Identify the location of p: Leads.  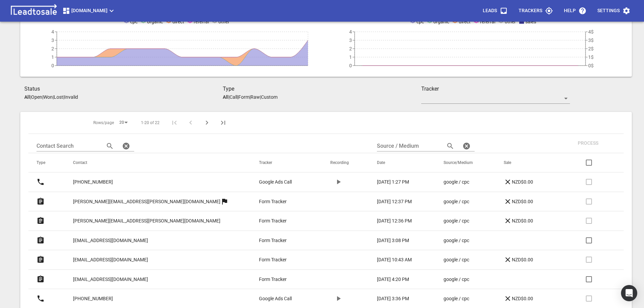
(490, 11).